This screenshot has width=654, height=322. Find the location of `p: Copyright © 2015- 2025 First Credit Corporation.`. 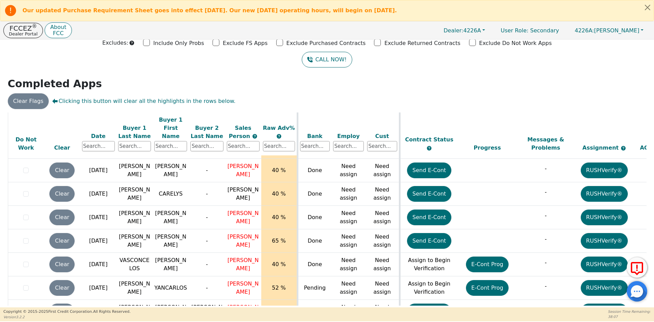

p: Copyright © 2015- 2025 First Credit Corporation. is located at coordinates (67, 312).